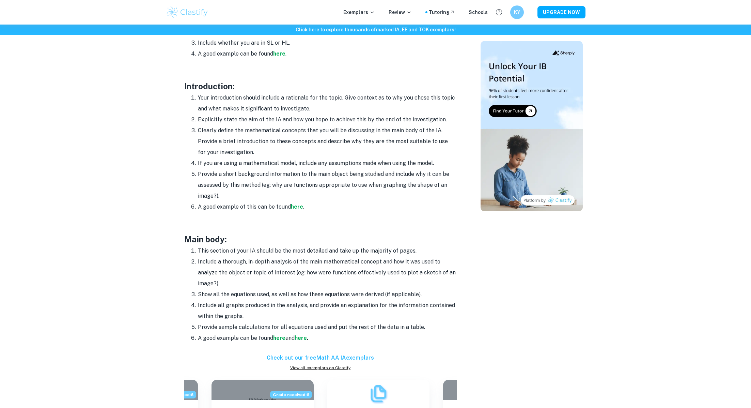  I want to click on h3: Main body:, so click(321, 239).